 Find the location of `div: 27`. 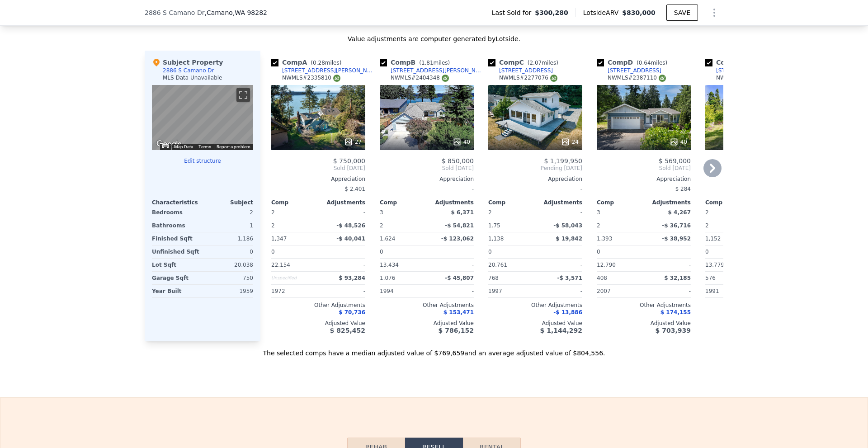

div: 27 is located at coordinates (352, 142).